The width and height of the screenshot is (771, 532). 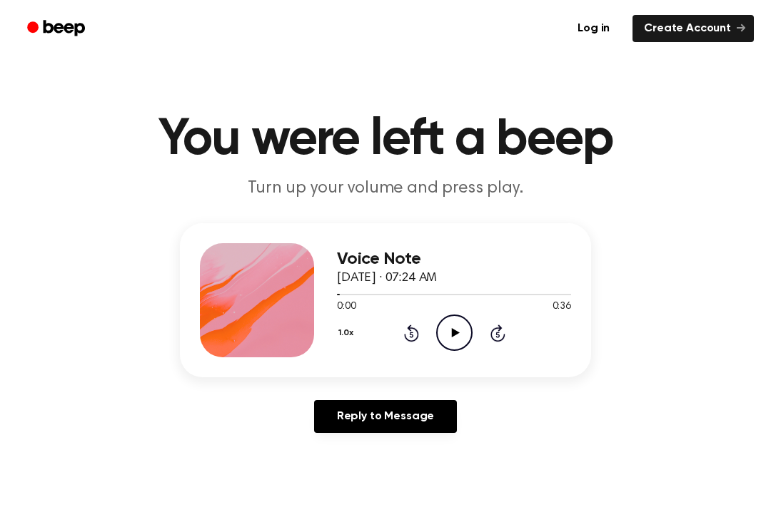 What do you see at coordinates (593, 29) in the screenshot?
I see `a: Log in` at bounding box center [593, 29].